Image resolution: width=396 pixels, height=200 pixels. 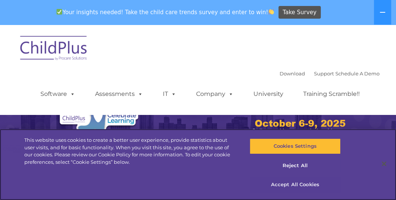 What do you see at coordinates (54, 49) in the screenshot?
I see `img: ChildPlus by Procare Solutions` at bounding box center [54, 49].